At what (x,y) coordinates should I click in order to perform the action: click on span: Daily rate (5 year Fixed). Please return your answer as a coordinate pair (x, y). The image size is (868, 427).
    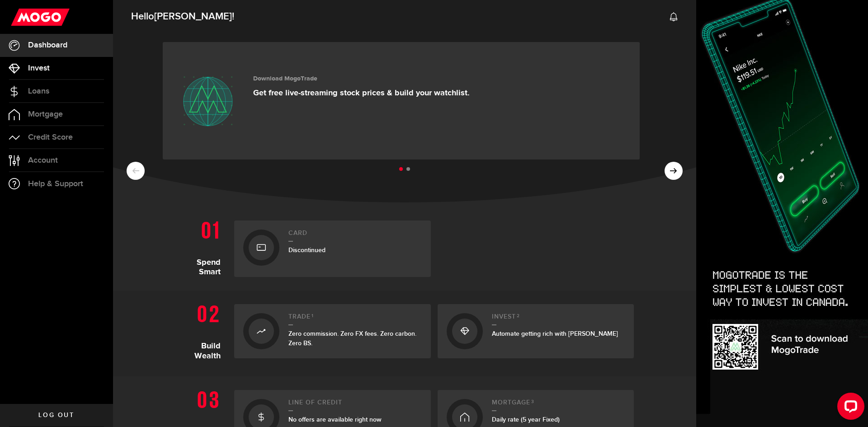
    Looking at the image, I should click on (526, 419).